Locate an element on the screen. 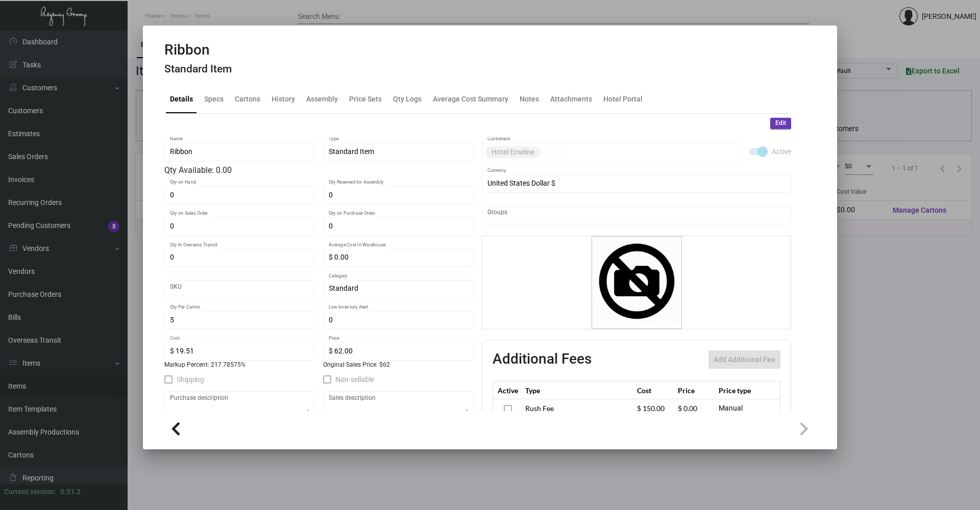  th: Price is located at coordinates (696, 391).